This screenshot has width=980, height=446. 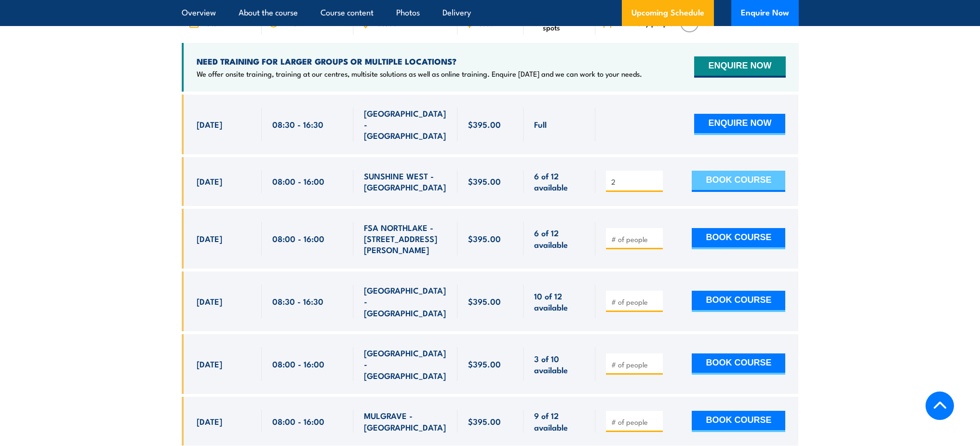 I want to click on span: Full, so click(x=541, y=124).